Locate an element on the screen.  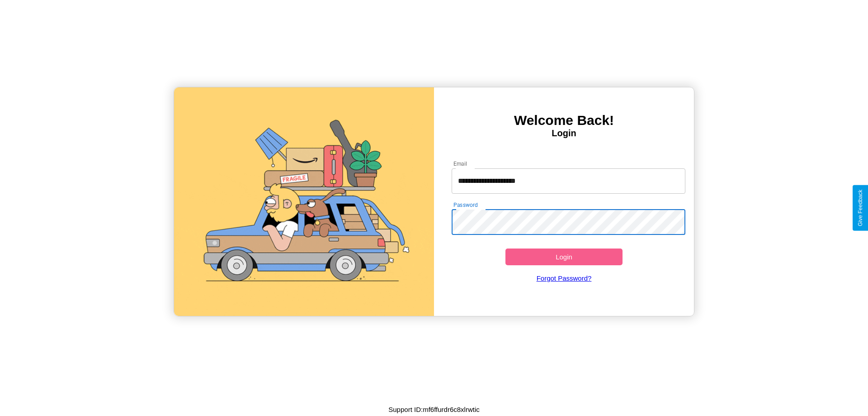
h3: Welcome Back! is located at coordinates (564, 121).